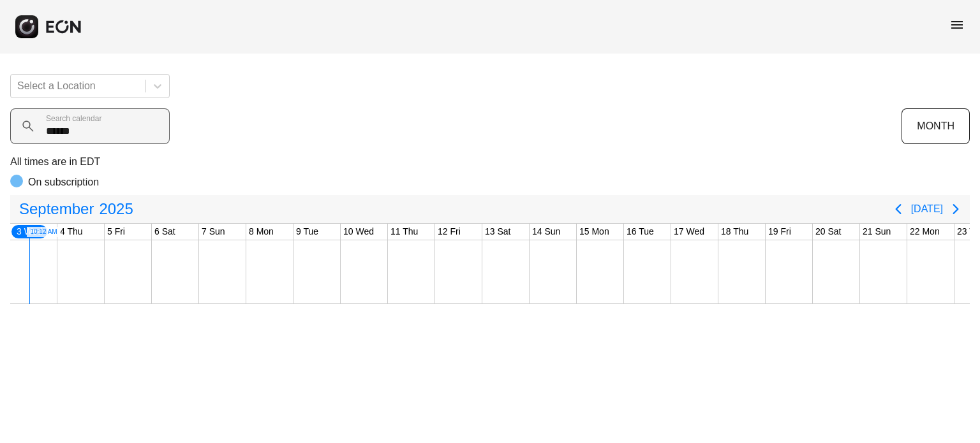  What do you see at coordinates (490, 162) in the screenshot?
I see `p: All times are in EDT` at bounding box center [490, 162].